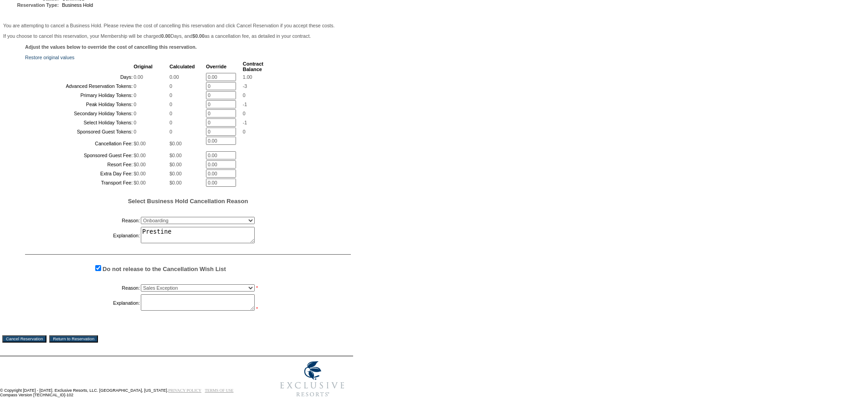  I want to click on td: Extra Day Fee:, so click(80, 174).